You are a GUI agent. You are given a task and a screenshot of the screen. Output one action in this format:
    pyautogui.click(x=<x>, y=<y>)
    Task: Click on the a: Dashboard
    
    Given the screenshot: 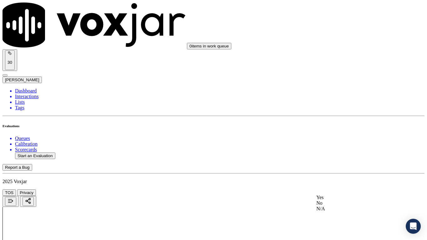 What is the action you would take?
    pyautogui.click(x=220, y=91)
    